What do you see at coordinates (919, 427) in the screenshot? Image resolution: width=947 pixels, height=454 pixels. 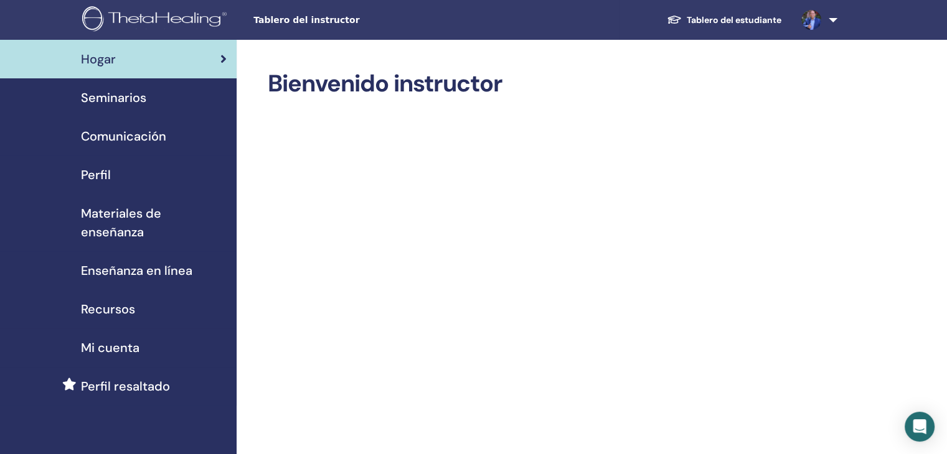 I see `div: Open Intercom Messenger` at bounding box center [919, 427].